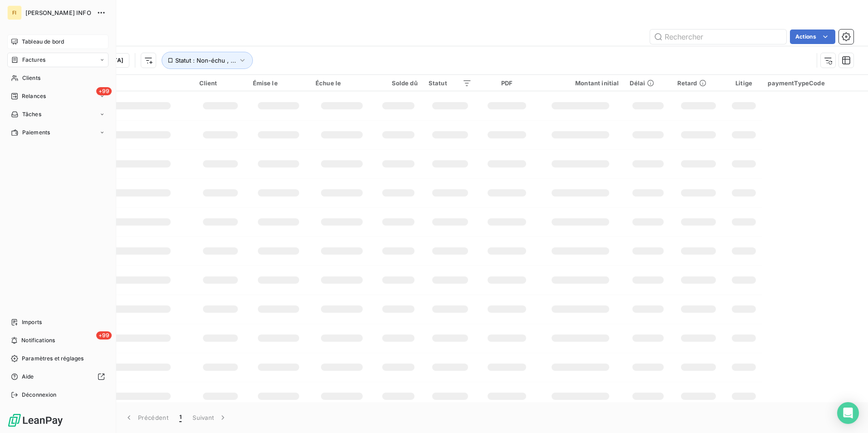 This screenshot has height=433, width=868. What do you see at coordinates (699, 83) in the screenshot?
I see `div: Retard` at bounding box center [699, 83].